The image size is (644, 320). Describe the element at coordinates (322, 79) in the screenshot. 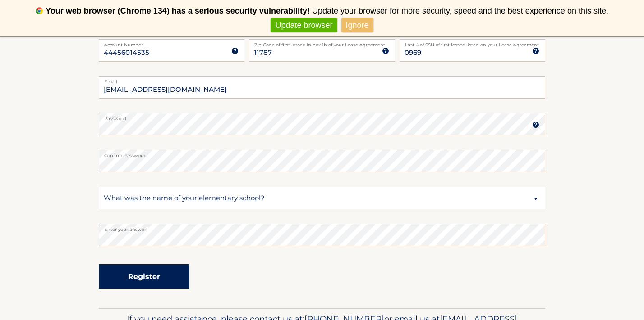

I see `label: Email` at that location.